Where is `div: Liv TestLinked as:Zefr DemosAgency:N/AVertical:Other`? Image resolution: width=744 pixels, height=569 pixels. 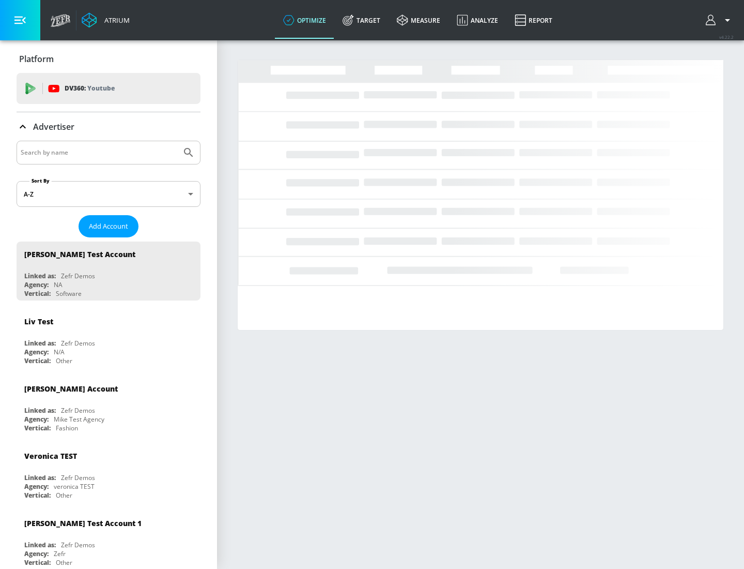
div: Liv TestLinked as:Zefr DemosAgency:N/AVertical:Other is located at coordinates (109, 338).